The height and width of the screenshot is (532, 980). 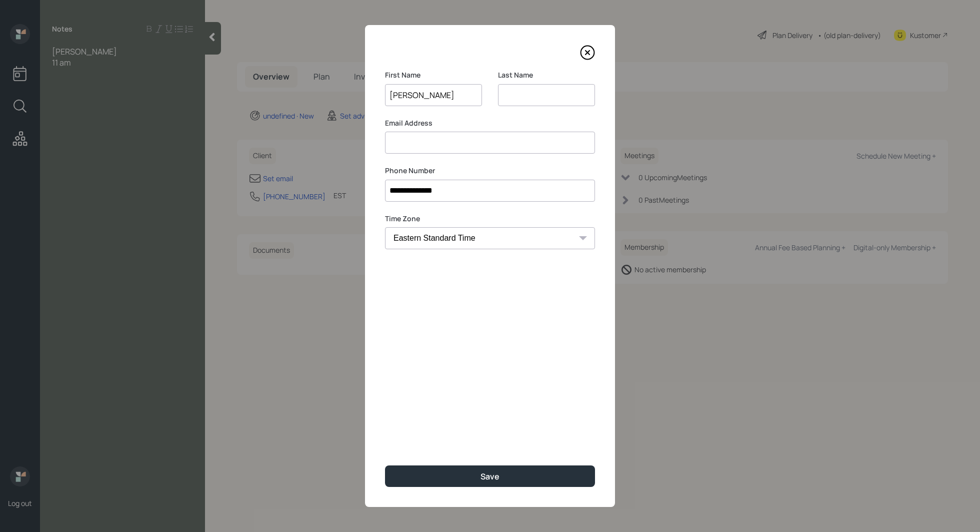 I want to click on button: Save, so click(x=490, y=476).